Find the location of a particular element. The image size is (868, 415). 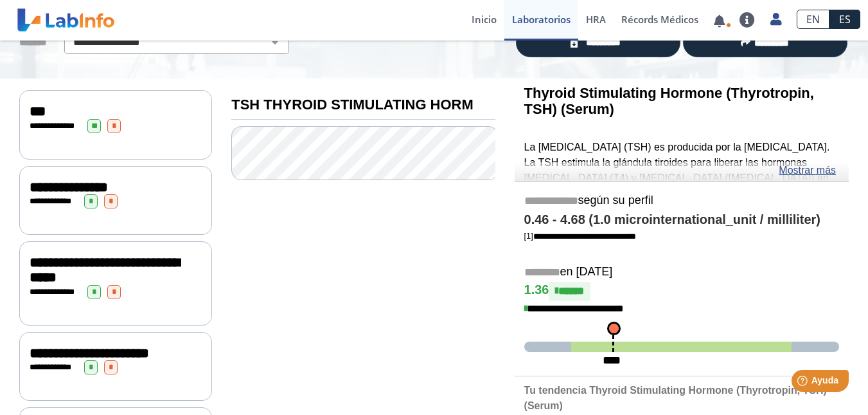

a: Mostrar más is located at coordinates (807, 170).